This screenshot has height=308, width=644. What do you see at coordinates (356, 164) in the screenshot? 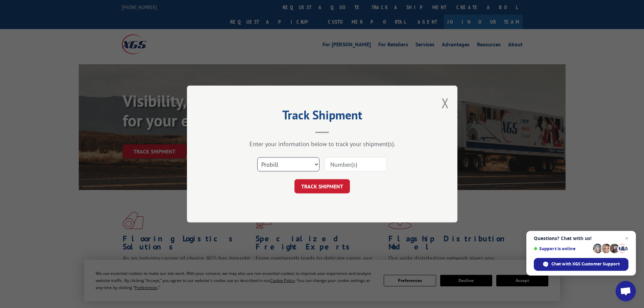
I see `input: Number(s)` at bounding box center [356, 164].